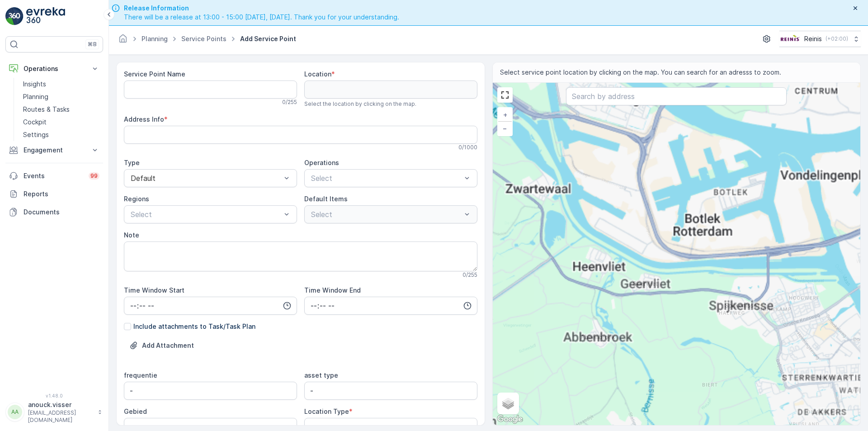  What do you see at coordinates (54, 176) in the screenshot?
I see `a: Events99` at bounding box center [54, 176].